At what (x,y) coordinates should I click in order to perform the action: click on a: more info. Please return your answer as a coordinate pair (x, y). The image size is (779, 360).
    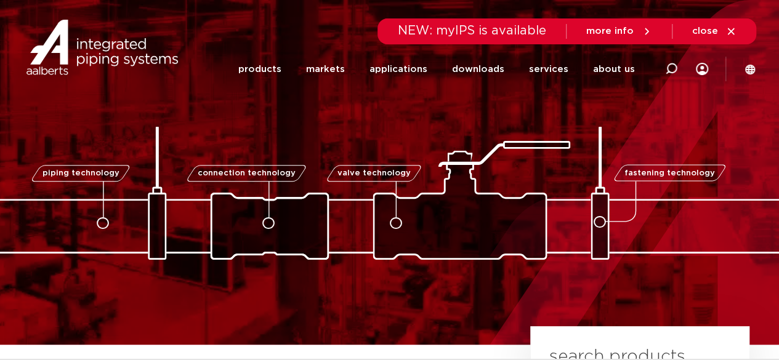
    Looking at the image, I should click on (619, 31).